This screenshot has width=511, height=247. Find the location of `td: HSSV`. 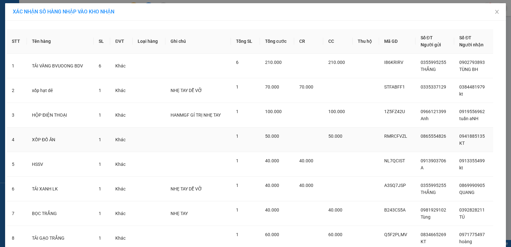

td: HSSV is located at coordinates (60, 164).